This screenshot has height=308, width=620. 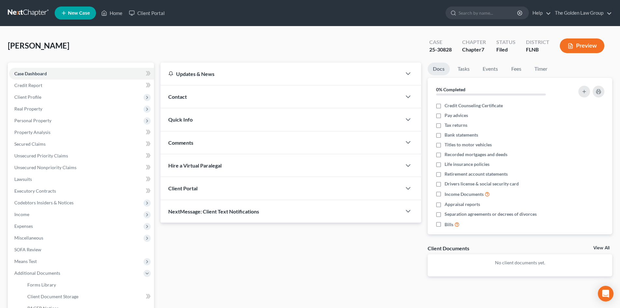 What do you see at coordinates (183, 188) in the screenshot?
I see `span: Client Portal` at bounding box center [183, 188].